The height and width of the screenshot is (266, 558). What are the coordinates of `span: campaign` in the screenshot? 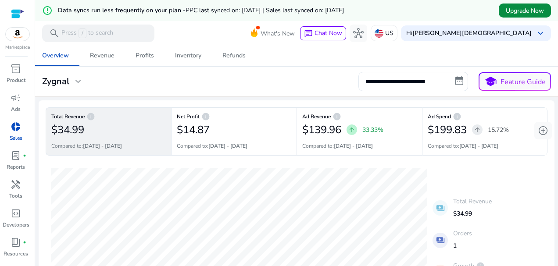 It's located at (16, 98).